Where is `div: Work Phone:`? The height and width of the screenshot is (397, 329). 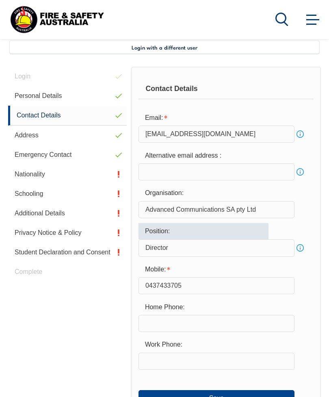
div: Work Phone: is located at coordinates (204, 345).